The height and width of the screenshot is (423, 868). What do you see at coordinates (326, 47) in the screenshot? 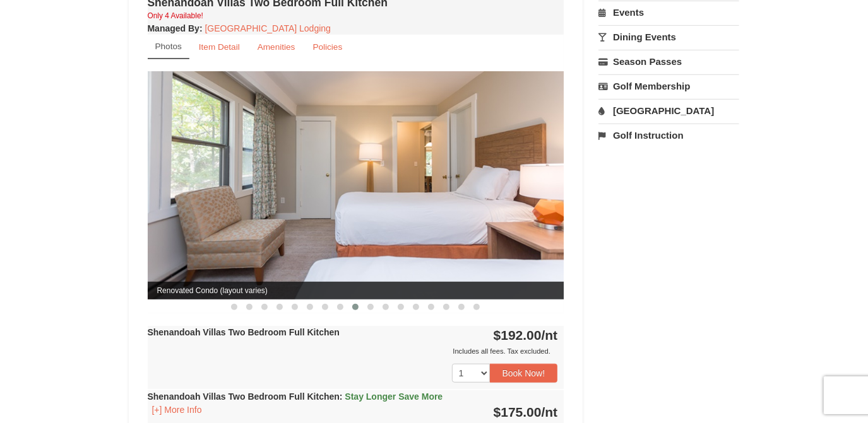
I see `a: Policies` at bounding box center [326, 47].